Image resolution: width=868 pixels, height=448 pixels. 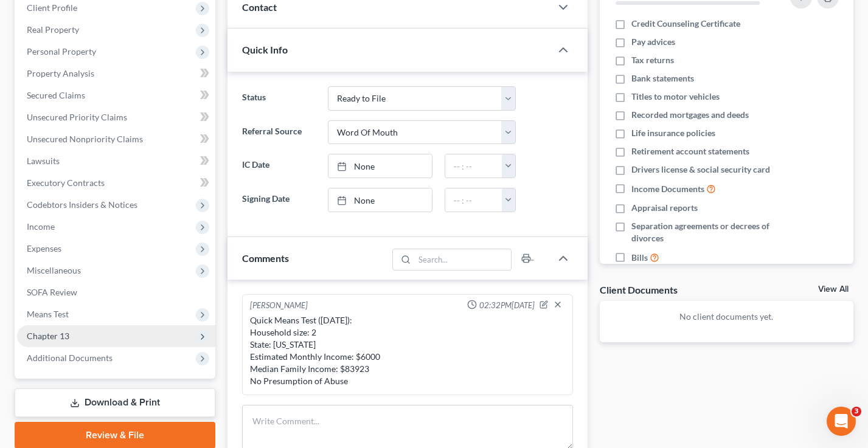 What do you see at coordinates (701, 170) in the screenshot?
I see `span: Drivers license & social security card` at bounding box center [701, 170].